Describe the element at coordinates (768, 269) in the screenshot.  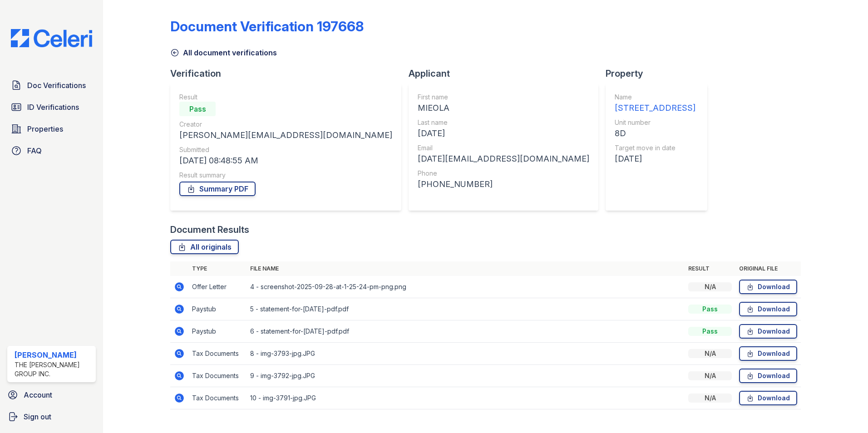
I see `th: Original file` at that location.